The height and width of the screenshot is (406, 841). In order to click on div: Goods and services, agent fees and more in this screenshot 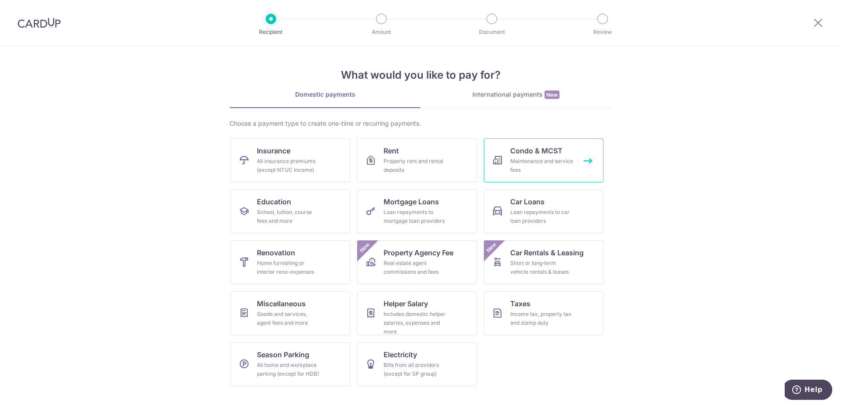, I will do `click(288, 319)`.